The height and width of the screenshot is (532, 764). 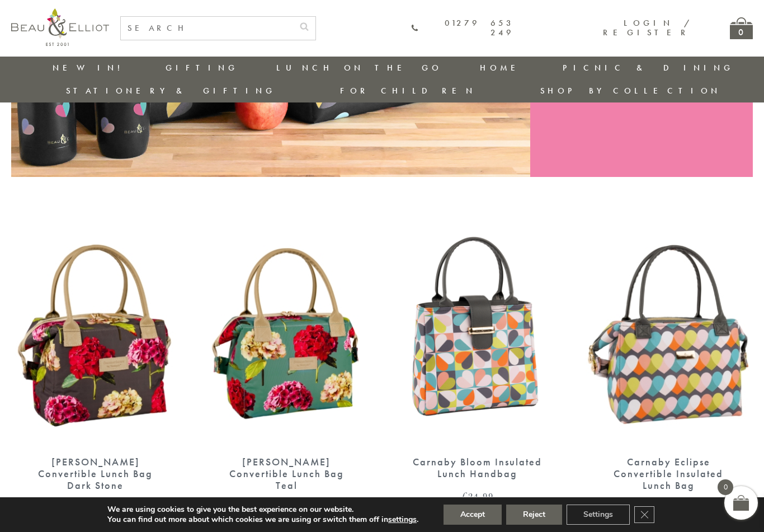 What do you see at coordinates (649, 68) in the screenshot?
I see `a: Picnic & Dining` at bounding box center [649, 68].